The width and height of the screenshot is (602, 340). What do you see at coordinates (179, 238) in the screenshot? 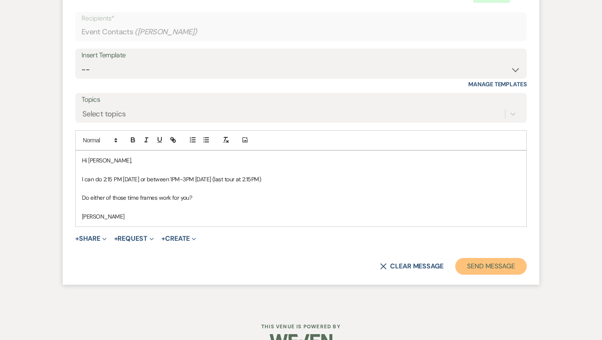
I see `button: Create` at bounding box center [179, 238].